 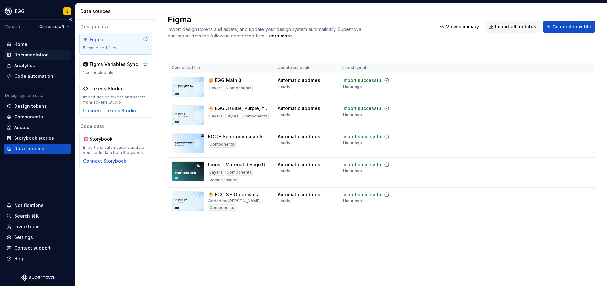 What do you see at coordinates (569, 27) in the screenshot?
I see `button: Connect new file` at bounding box center [569, 27].